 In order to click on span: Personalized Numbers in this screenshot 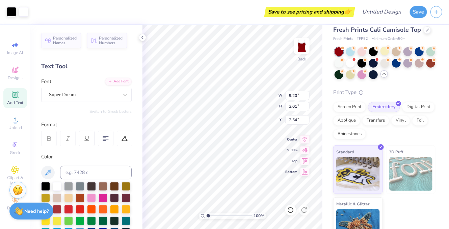, I will do `click(111, 41)`.